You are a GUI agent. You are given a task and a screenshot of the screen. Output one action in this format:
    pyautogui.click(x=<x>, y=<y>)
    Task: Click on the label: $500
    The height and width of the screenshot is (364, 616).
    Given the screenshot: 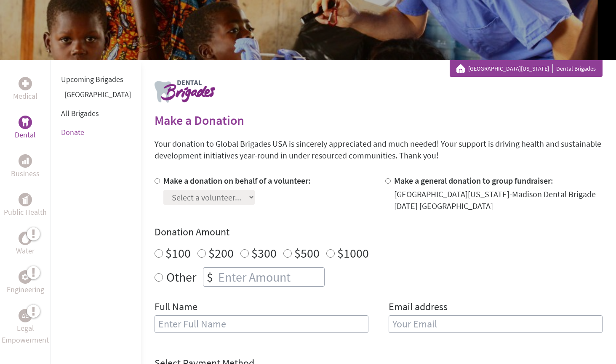 What is the action you would take?
    pyautogui.click(x=307, y=253)
    